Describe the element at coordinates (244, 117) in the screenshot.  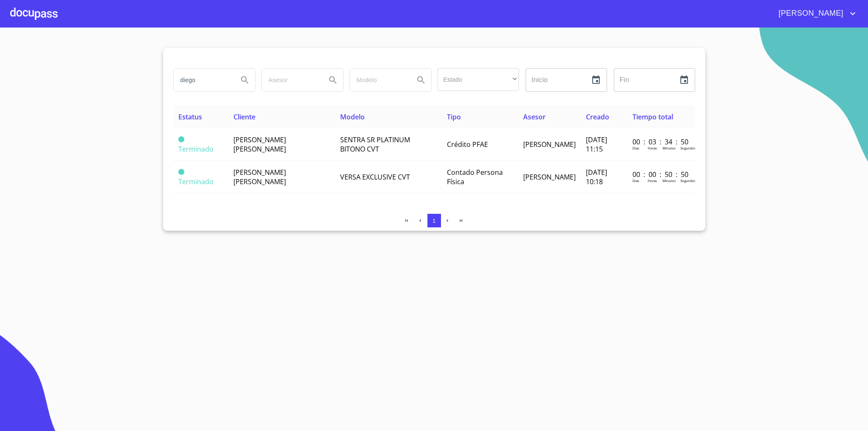
I see `span: Cliente` at that location.